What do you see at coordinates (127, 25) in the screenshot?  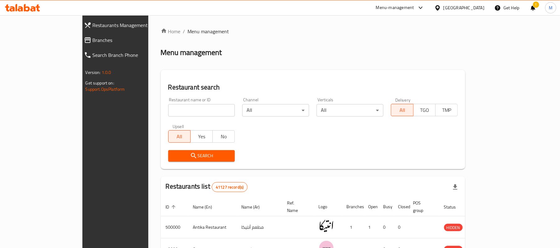 I see `a: Restaurants Management` at bounding box center [127, 25].